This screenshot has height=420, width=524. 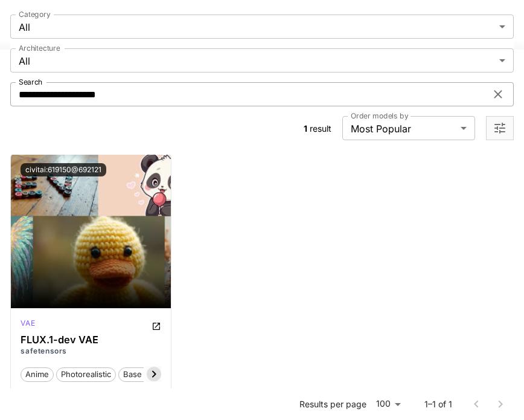 What do you see at coordinates (145, 374) in the screenshot?
I see `span: base model` at bounding box center [145, 374].